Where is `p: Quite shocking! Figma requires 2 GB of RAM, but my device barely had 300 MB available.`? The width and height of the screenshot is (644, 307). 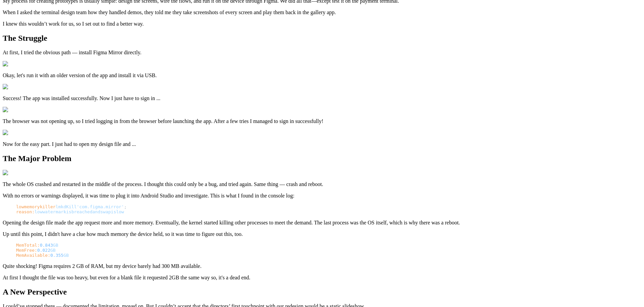 p: Quite shocking! Figma requires 2 GB of RAM, but my device barely had 300 MB available. is located at coordinates (322, 266).